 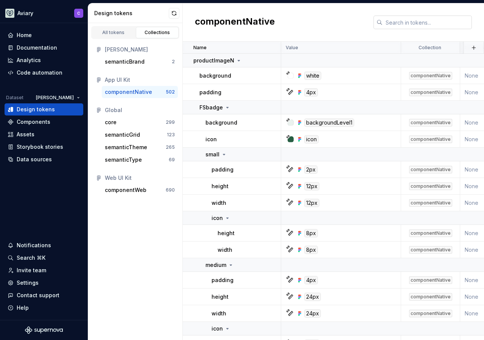 I want to click on a: Data sources, so click(x=44, y=159).